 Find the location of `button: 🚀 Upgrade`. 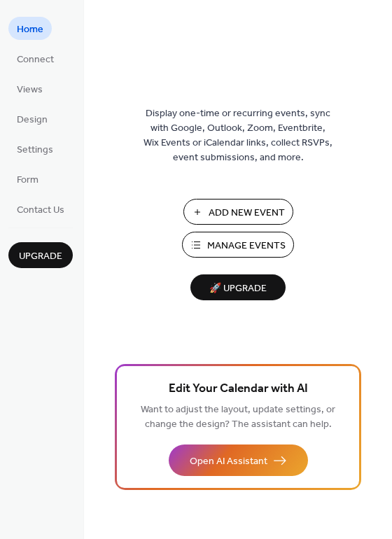

button: 🚀 Upgrade is located at coordinates (238, 287).